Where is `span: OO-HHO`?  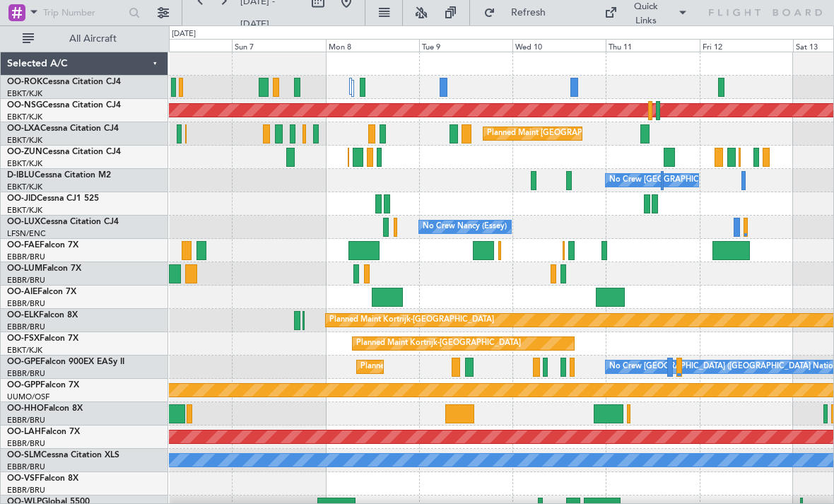
span: OO-HHO is located at coordinates (26, 408).